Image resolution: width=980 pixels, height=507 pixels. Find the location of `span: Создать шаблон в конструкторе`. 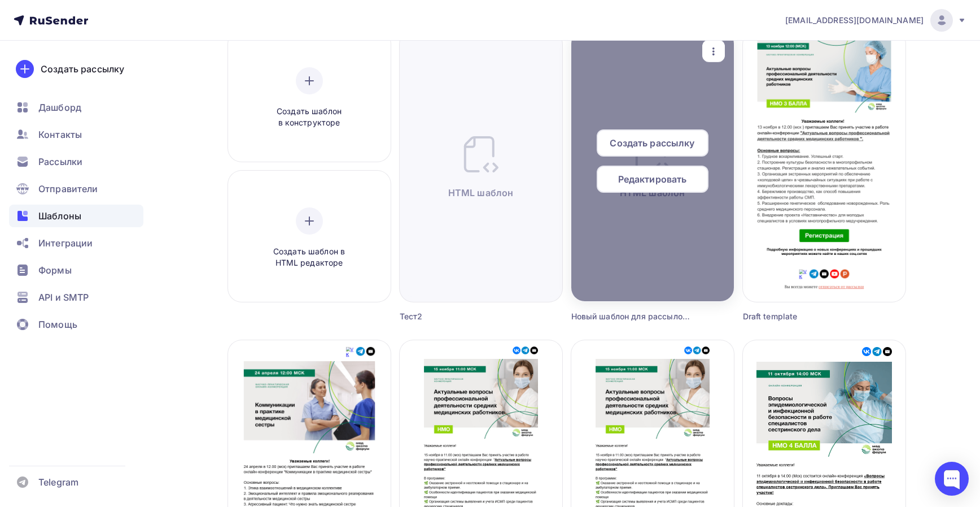

span: Создать шаблон в конструкторе is located at coordinates (310, 117).